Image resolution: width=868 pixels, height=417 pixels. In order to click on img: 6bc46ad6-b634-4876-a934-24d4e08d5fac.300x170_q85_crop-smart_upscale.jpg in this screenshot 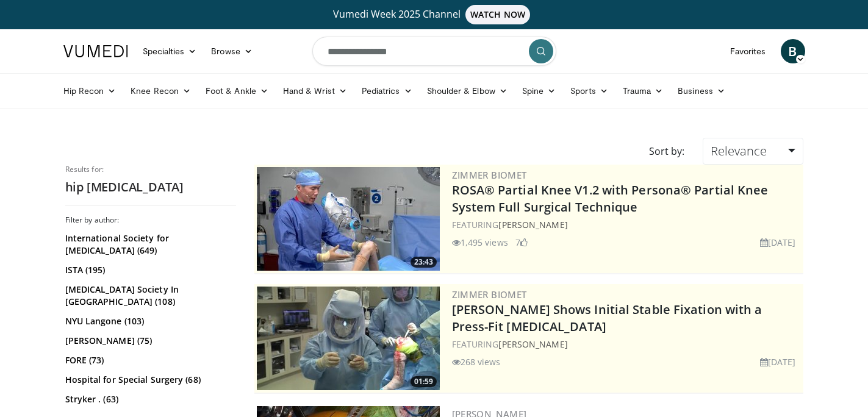, I will do `click(348, 338)`.